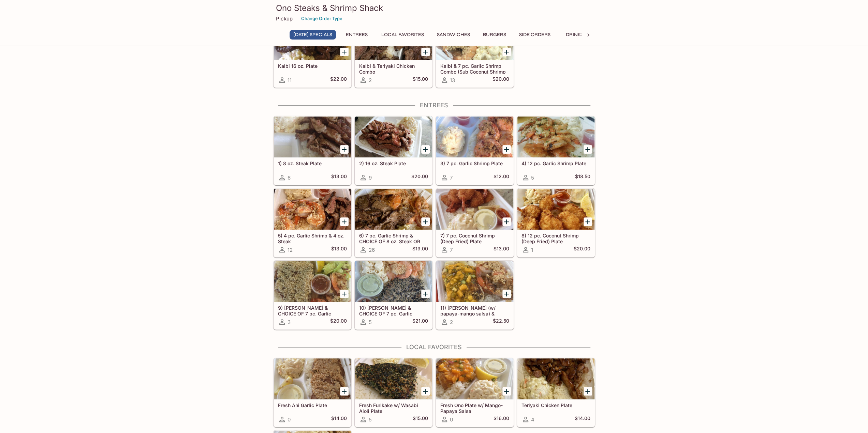 The width and height of the screenshot is (868, 433). I want to click on button: Add Fresh Ahi Garlic Plate, so click(344, 391).